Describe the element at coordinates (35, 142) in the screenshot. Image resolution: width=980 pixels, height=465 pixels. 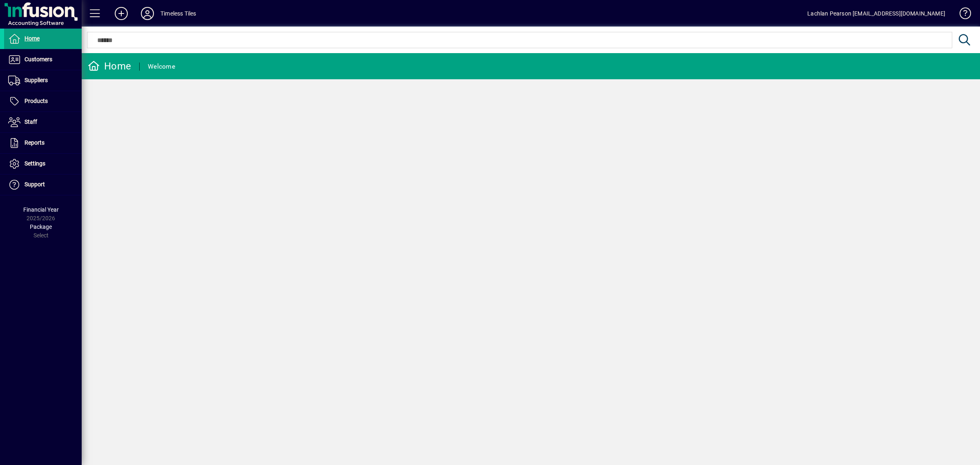
I see `span: Reports` at that location.